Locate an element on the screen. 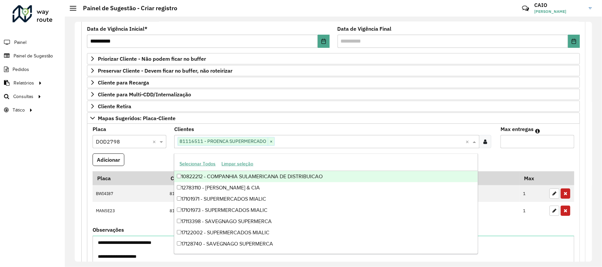 The image size is (602, 267). a: Priorizar Cliente - Não podem ficar no buffer is located at coordinates (333, 59).